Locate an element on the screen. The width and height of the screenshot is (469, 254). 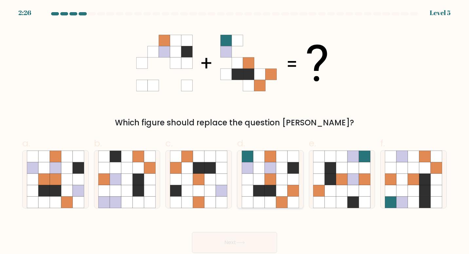
span: f. is located at coordinates (383, 143).